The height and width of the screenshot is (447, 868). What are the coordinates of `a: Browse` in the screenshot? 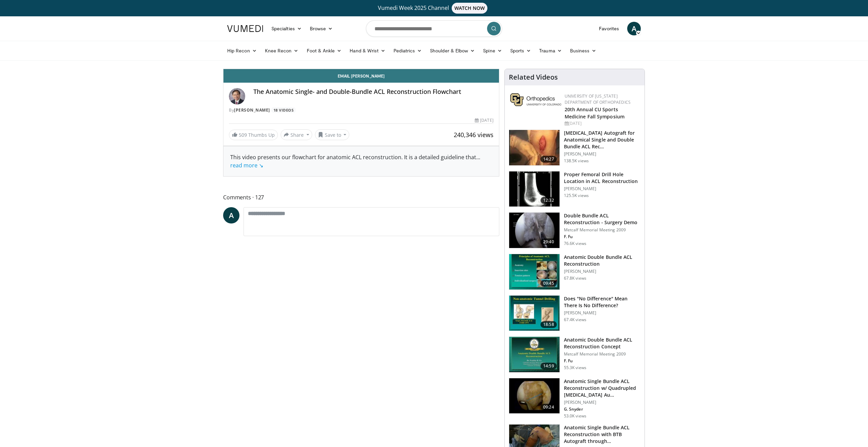 It's located at (322, 28).